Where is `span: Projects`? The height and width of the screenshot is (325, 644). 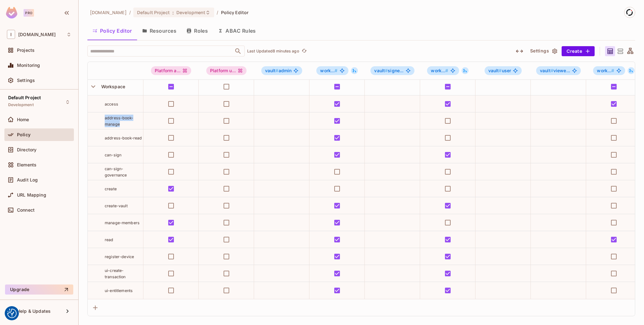
span: Projects is located at coordinates (25, 50).